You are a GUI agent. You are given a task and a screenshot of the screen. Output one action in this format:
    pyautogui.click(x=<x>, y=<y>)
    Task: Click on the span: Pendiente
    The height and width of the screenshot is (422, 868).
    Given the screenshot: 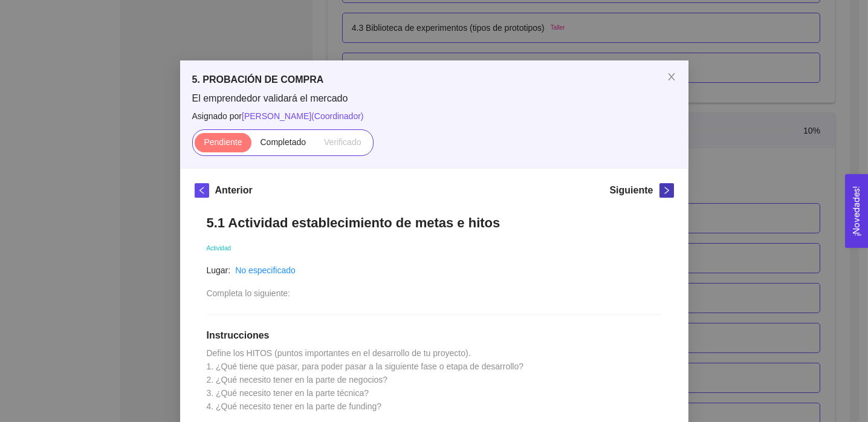 What is the action you would take?
    pyautogui.click(x=222, y=142)
    